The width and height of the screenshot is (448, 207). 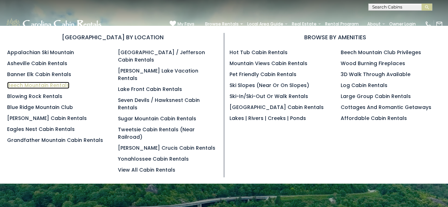 I want to click on a: View All Cabin Rentals, so click(x=147, y=170).